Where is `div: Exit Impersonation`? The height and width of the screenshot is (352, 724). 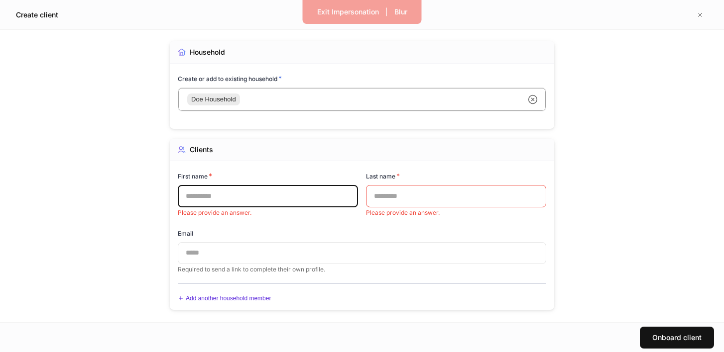
div: Exit Impersonation is located at coordinates (348, 12).